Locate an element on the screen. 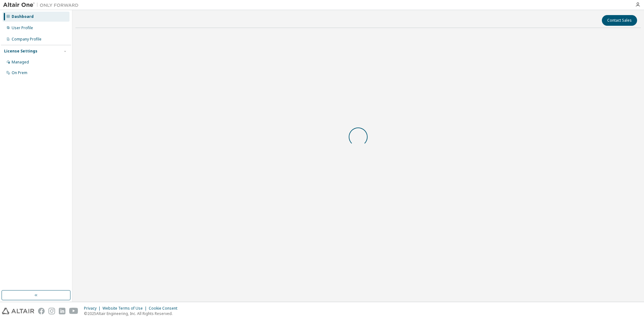 The height and width of the screenshot is (320, 644). p: © 2025 Altair Engineering, Inc. All Rights Reserved. is located at coordinates (133, 314).